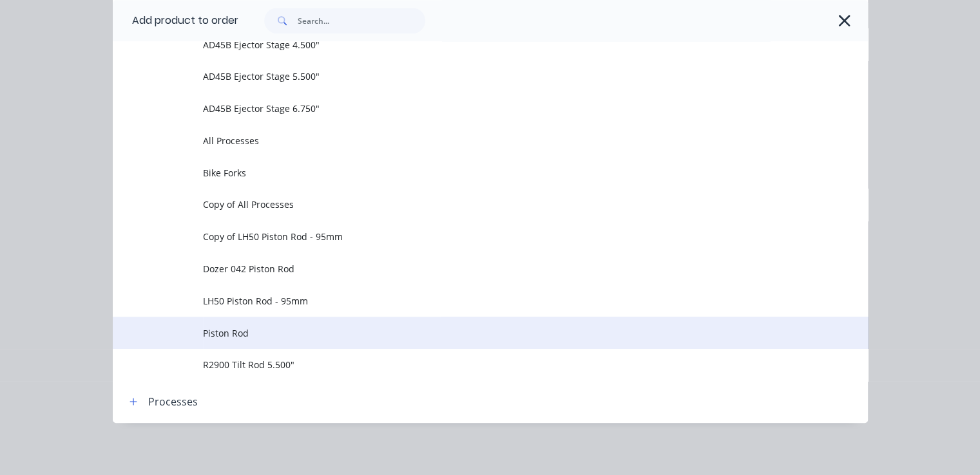  What do you see at coordinates (469, 45) in the screenshot?
I see `span: AD45B Ejector Stage 4.500"` at bounding box center [469, 45].